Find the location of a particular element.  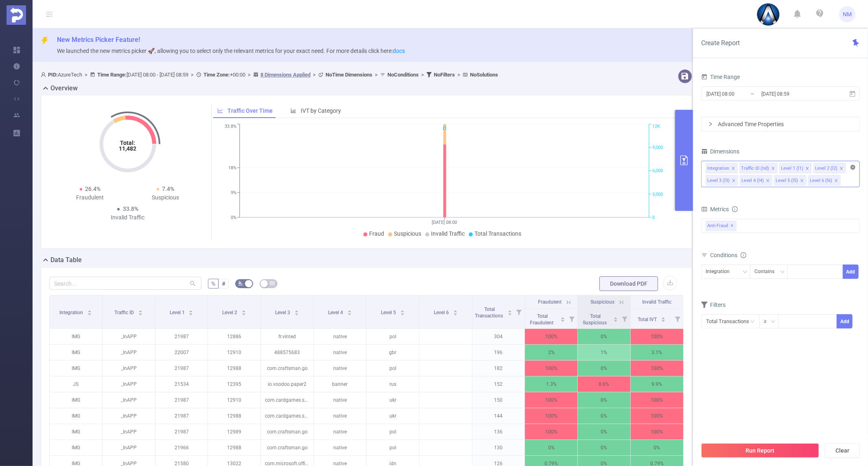

h2: Overview is located at coordinates (64, 89).